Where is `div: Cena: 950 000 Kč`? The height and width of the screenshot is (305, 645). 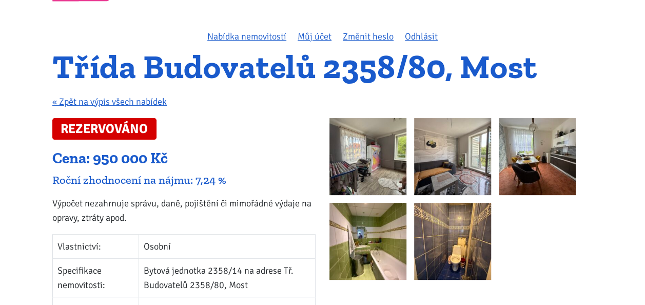
div: Cena: 950 000 Kč is located at coordinates (184, 158).